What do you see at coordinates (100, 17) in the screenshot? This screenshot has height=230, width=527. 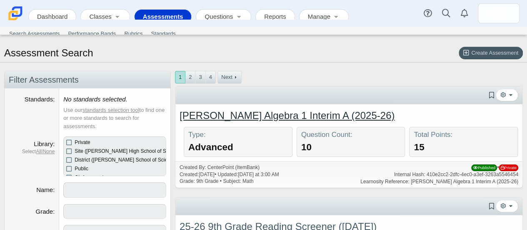 I see `a: Classes` at bounding box center [100, 17].